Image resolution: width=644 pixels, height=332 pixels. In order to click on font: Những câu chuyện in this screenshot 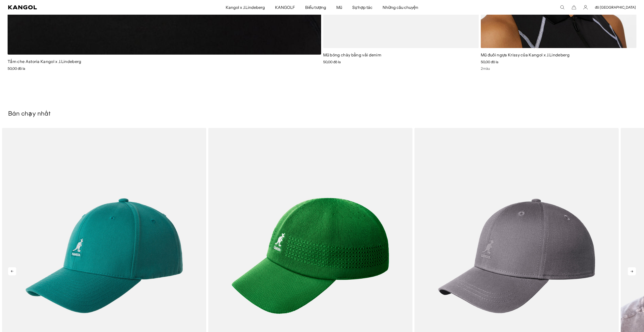, I will do `click(400, 7)`.